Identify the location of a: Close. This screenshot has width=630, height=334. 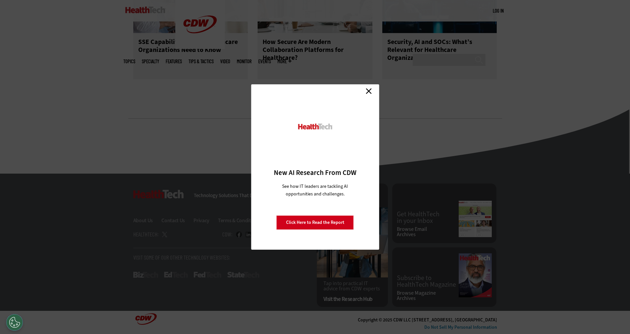
(369, 91).